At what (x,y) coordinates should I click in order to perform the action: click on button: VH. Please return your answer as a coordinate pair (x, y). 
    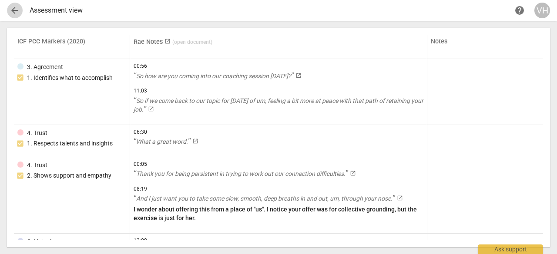
    Looking at the image, I should click on (542, 10).